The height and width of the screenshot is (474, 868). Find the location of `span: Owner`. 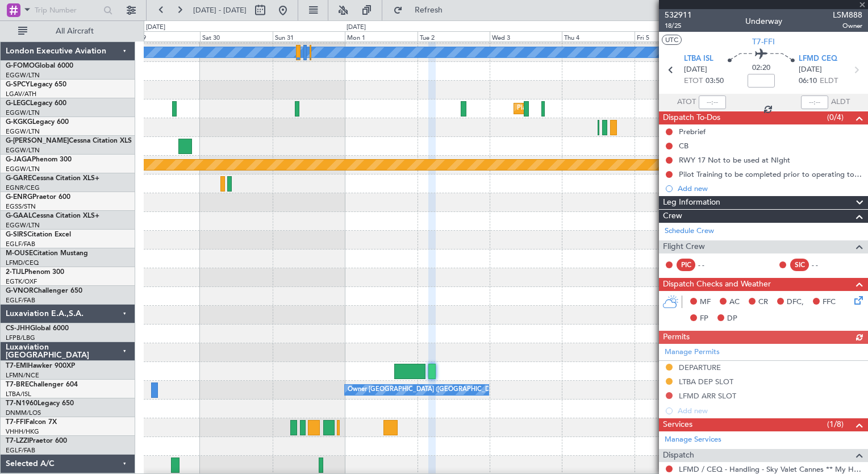

span: Owner is located at coordinates (847, 26).